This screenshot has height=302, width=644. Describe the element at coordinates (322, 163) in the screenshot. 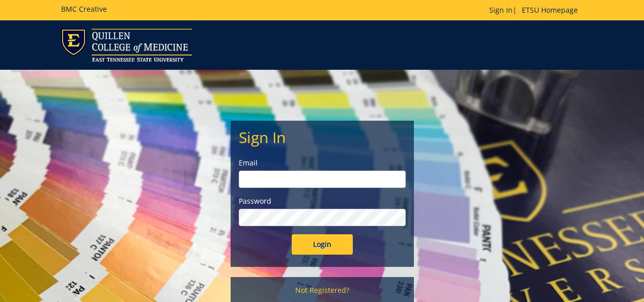

I see `label: Email` at that location.